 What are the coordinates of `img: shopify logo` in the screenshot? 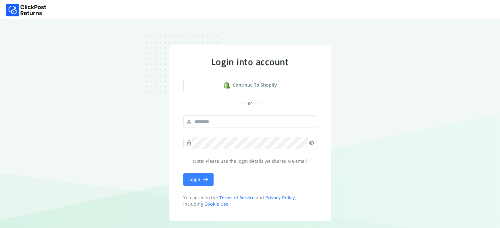 It's located at (226, 85).